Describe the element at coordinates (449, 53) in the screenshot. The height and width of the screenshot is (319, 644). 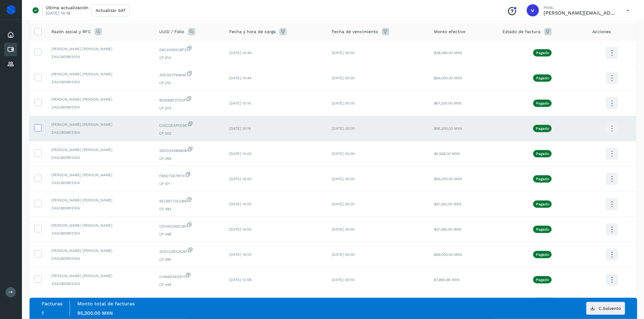
I see `span: $38,080.00 MXN` at that location.